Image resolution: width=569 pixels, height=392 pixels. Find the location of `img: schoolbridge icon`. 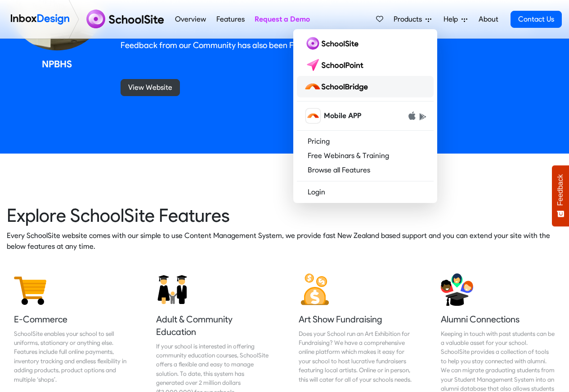

img: schoolbridge icon is located at coordinates (313, 116).